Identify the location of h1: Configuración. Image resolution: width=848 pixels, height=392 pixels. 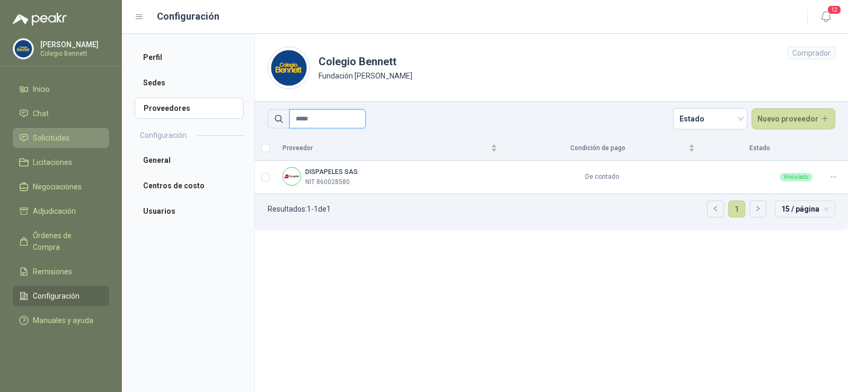
(188, 16).